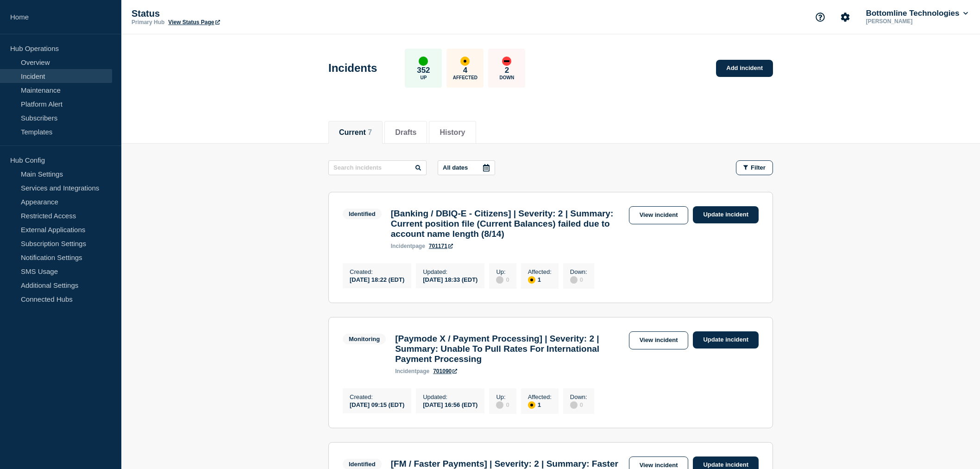 This screenshot has height=469, width=980. What do you see at coordinates (466, 167) in the screenshot?
I see `button: All dates` at bounding box center [466, 167].